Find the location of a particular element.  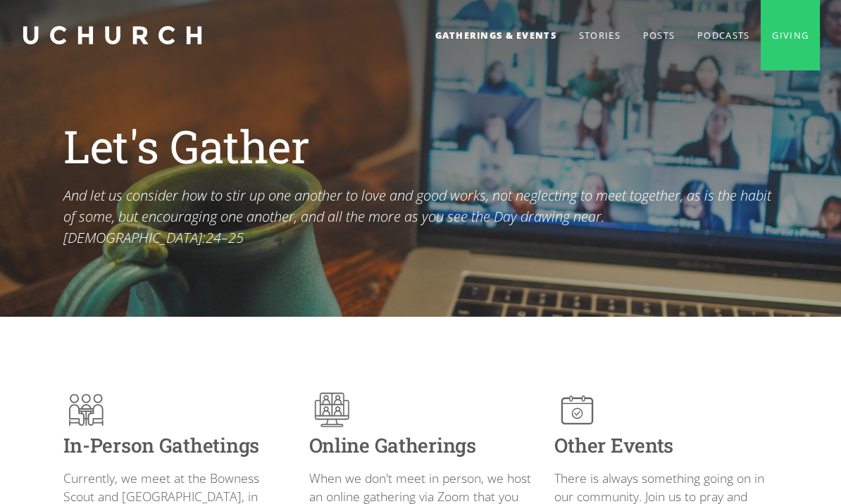

h3: Other Events is located at coordinates (665, 446).